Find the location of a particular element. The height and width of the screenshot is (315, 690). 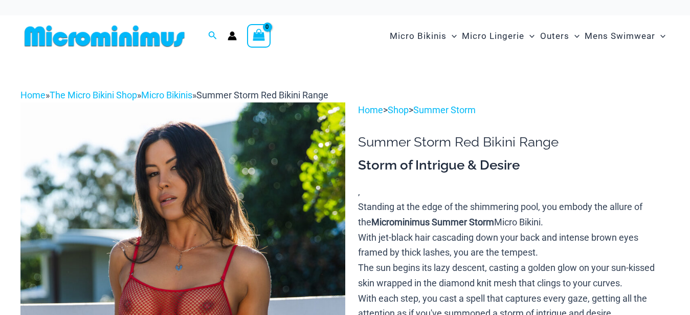

a: Mens SwimwearMenu ToggleMenu Toggle is located at coordinates (625, 36).